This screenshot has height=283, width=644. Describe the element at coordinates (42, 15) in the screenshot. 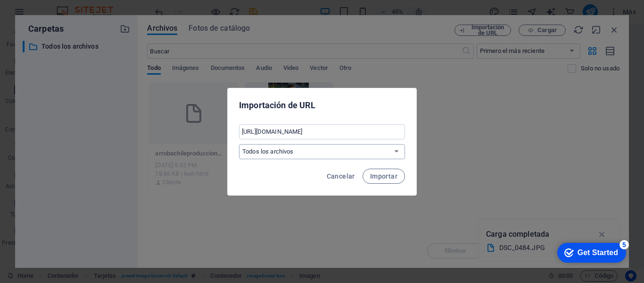

I see `div: Get Started 5 items remaining, 0% complete` at that location.